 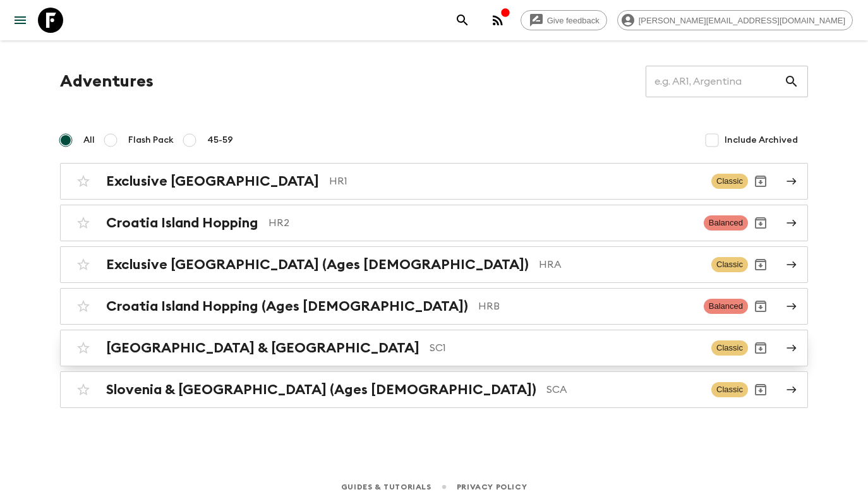 What do you see at coordinates (623, 390) in the screenshot?
I see `p: SCA` at bounding box center [623, 390].